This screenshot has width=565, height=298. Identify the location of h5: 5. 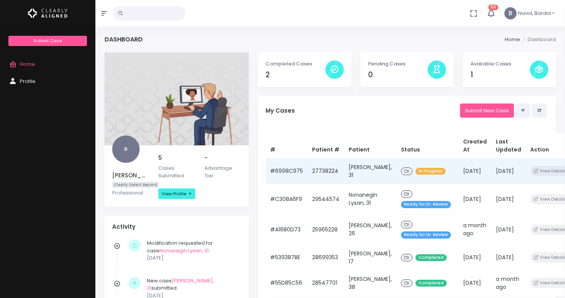
(177, 158).